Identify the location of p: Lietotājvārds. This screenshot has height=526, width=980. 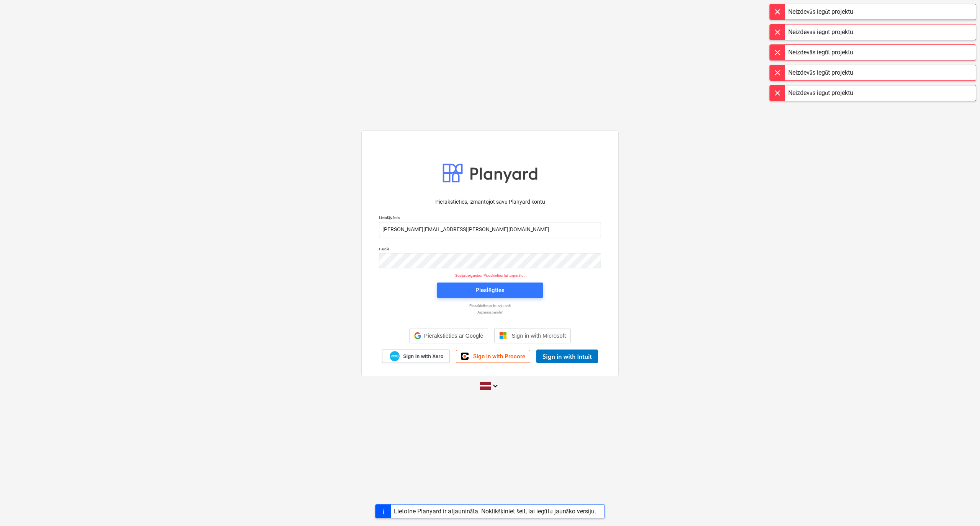
(490, 218).